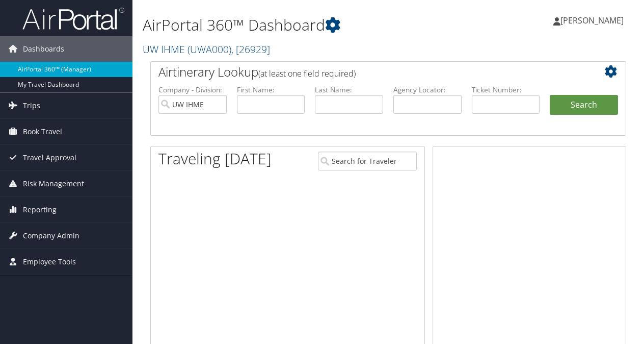  Describe the element at coordinates (206, 49) in the screenshot. I see `a: UW IHME` at that location.